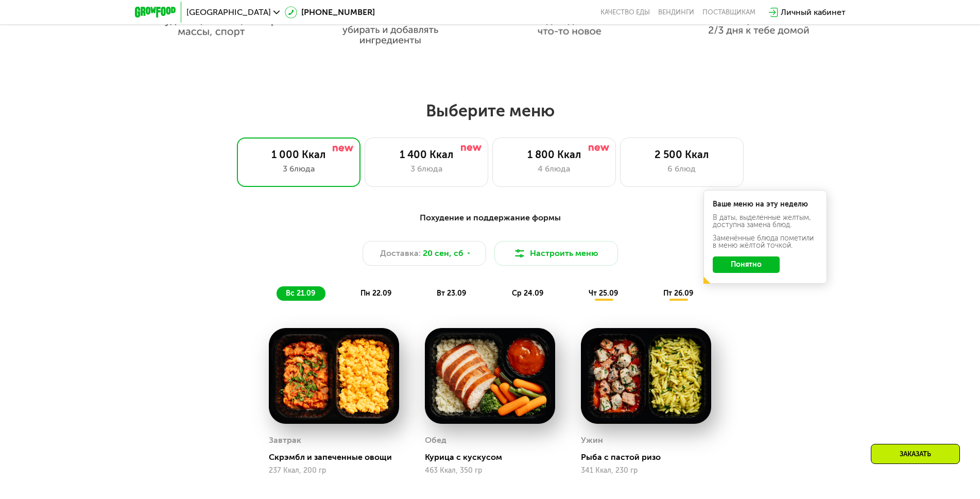  I want to click on a: Качество еды, so click(625, 13).